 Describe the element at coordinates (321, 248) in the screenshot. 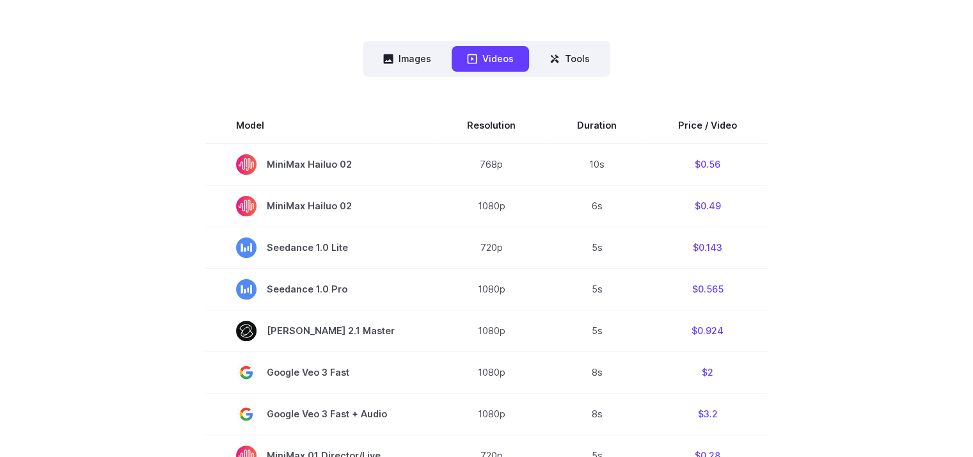

I see `span: Seedance 1.0 Lite` at that location.